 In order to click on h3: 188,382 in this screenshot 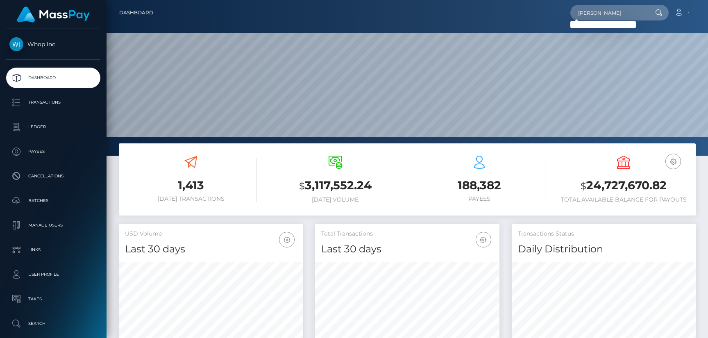, I will do `click(479, 185)`.